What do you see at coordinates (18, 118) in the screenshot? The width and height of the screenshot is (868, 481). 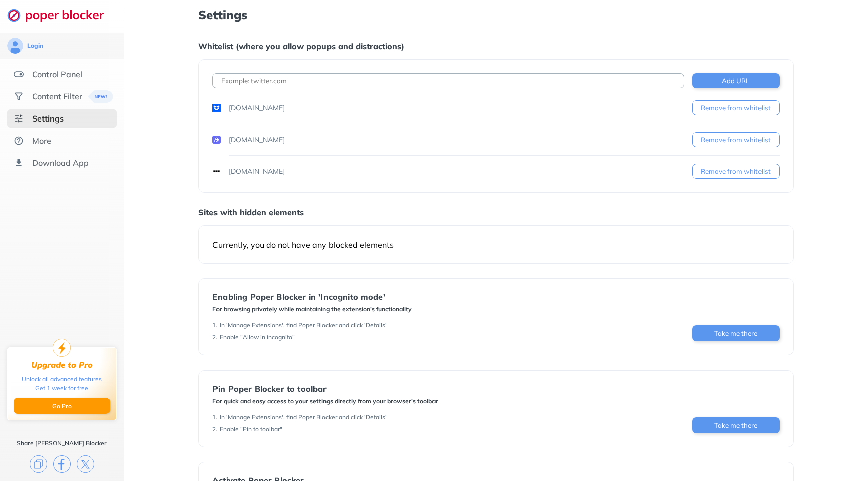 I see `img: settings-selected.svg` at bounding box center [18, 118].